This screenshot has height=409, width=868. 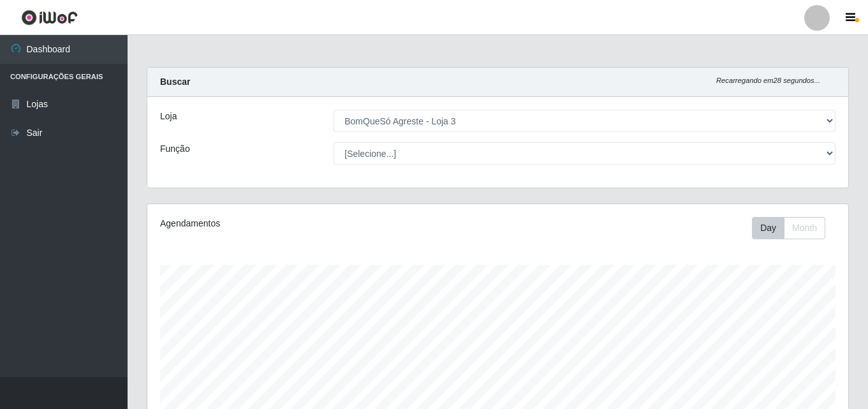 I want to click on img: CoreUI Logo, so click(x=49, y=17).